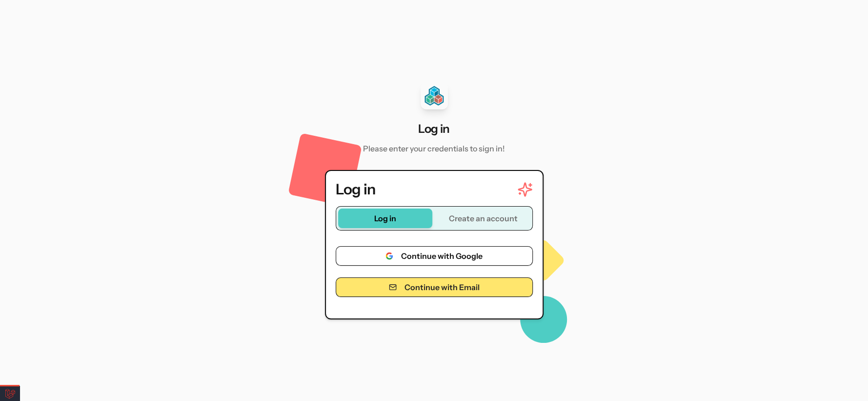  I want to click on h2: Log in, so click(356, 189).